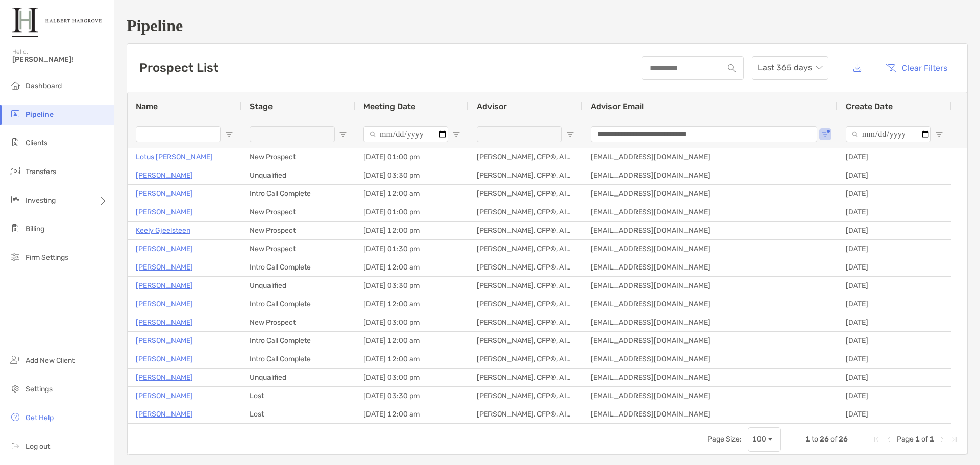 Image resolution: width=980 pixels, height=465 pixels. I want to click on span: Settings, so click(39, 389).